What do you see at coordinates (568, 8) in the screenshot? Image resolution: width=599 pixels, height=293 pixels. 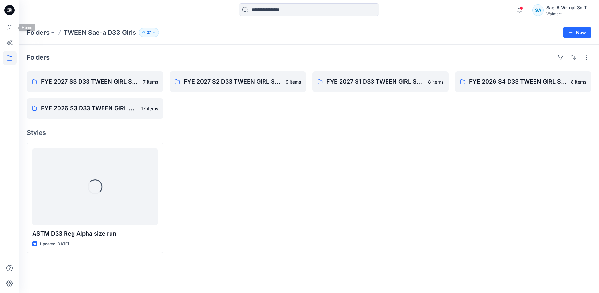 I see `div: Sae-A Virtual 3d Team` at bounding box center [568, 8].